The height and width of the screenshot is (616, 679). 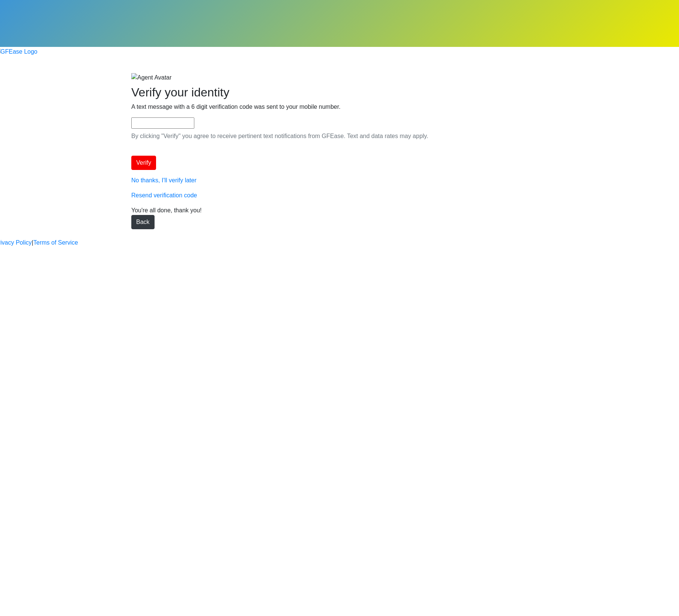 What do you see at coordinates (55, 242) in the screenshot?
I see `a: Terms of Service` at bounding box center [55, 242].